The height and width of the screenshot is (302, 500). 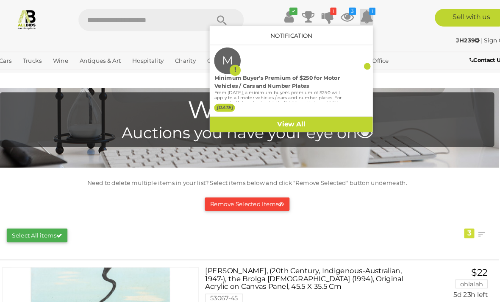 What do you see at coordinates (461, 17) in the screenshot?
I see `a: Sell with us` at bounding box center [461, 17].